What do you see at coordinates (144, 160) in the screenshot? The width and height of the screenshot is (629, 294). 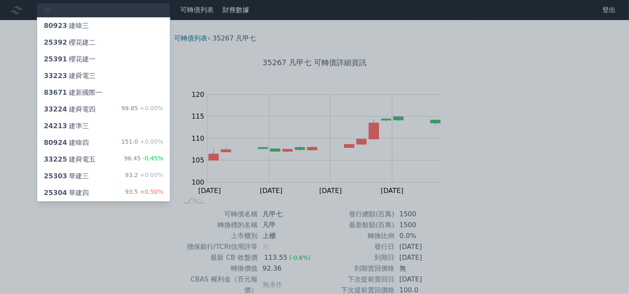 I see `div: 96.45` at bounding box center [144, 160].